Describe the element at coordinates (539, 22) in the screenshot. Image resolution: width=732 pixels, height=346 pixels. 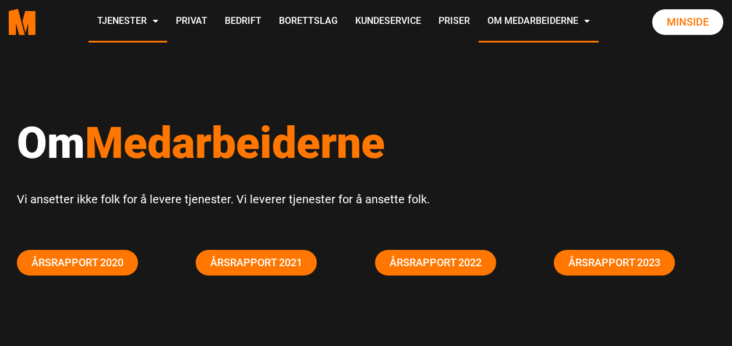
I see `a: Om Medarbeiderne` at that location.